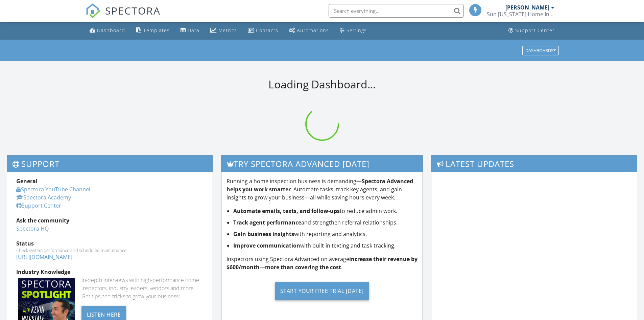 The width and height of the screenshot is (644, 320). What do you see at coordinates (541, 50) in the screenshot?
I see `div: Dashboards` at bounding box center [541, 50].